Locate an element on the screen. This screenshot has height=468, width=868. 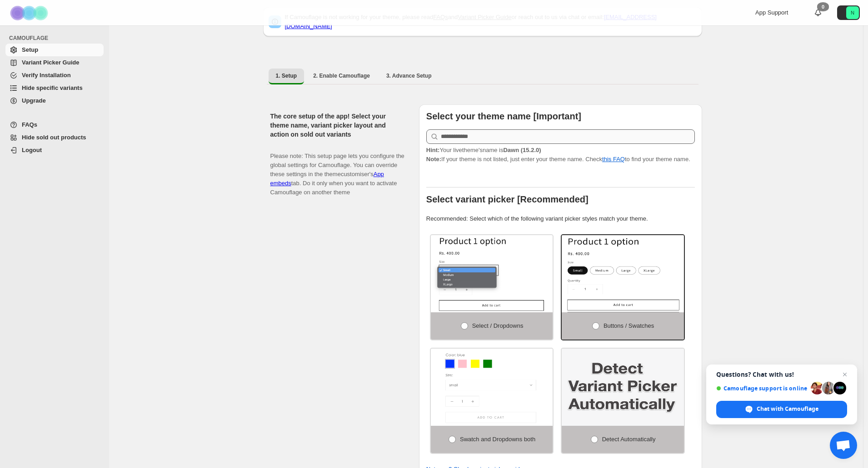
span: Upgrade is located at coordinates (34, 101).